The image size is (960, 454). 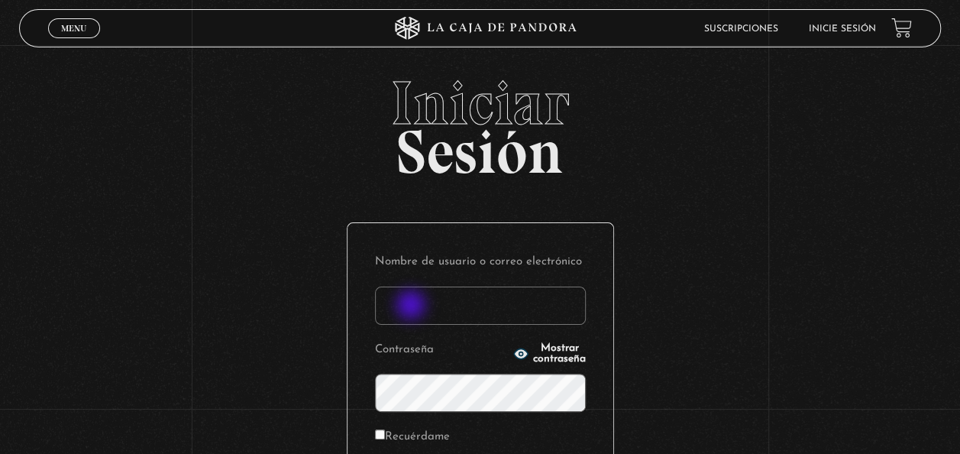 What do you see at coordinates (843, 29) in the screenshot?
I see `a: Inicie sesión` at bounding box center [843, 29].